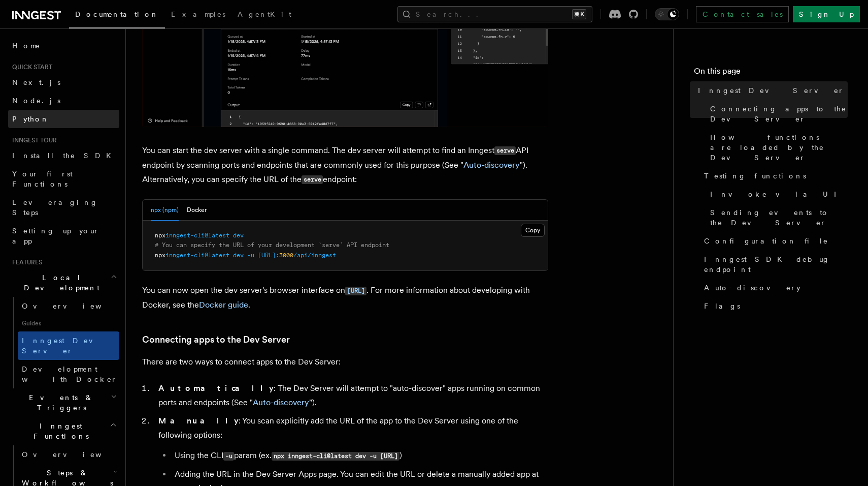 Image resolution: width=868 pixels, height=486 pixels. I want to click on span: Python, so click(31, 119).